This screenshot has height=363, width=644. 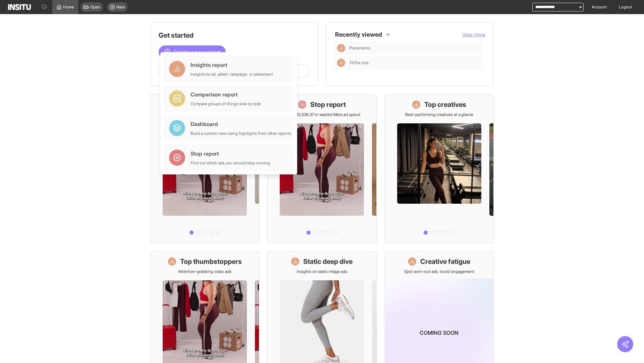 What do you see at coordinates (322, 272) in the screenshot?
I see `p: Insights on static image ads` at bounding box center [322, 272].